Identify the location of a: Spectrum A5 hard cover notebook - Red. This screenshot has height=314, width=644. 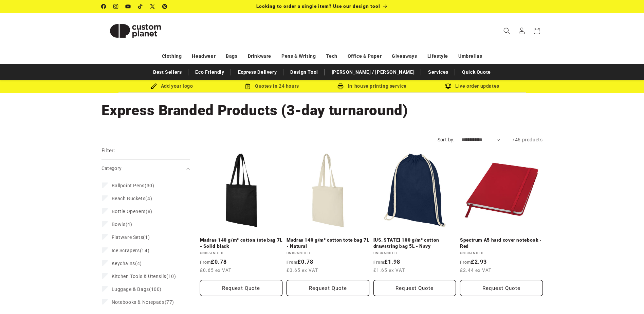
(501, 243).